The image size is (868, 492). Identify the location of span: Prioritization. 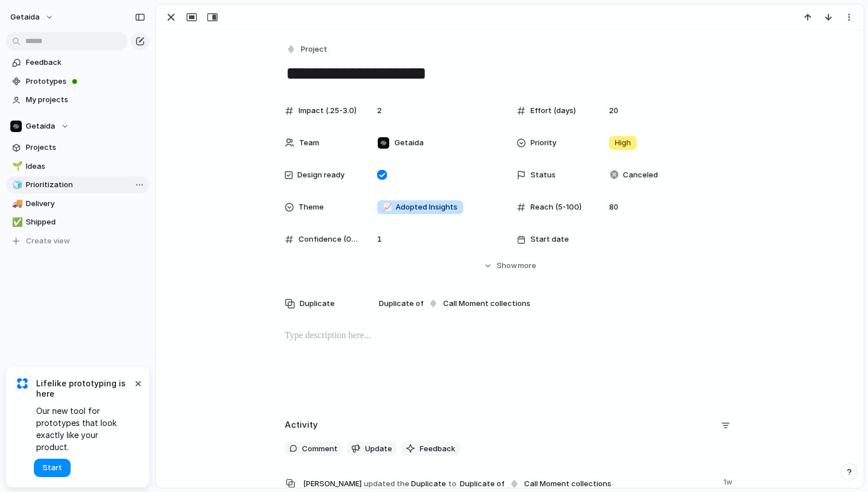
(86, 185).